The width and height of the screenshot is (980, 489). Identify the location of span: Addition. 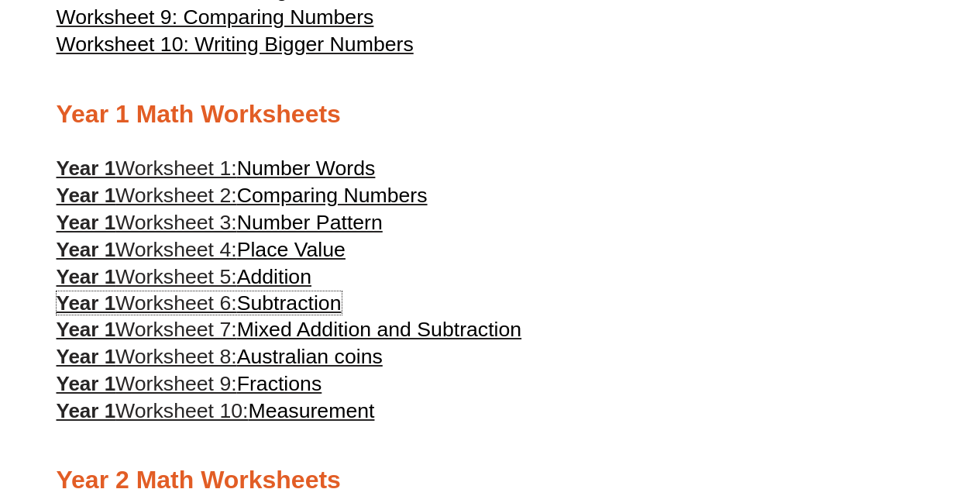
(274, 277).